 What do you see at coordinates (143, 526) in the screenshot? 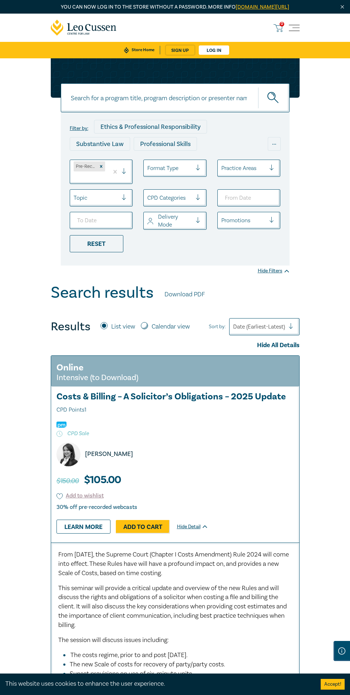
I see `a: Add to Cart` at bounding box center [143, 526].